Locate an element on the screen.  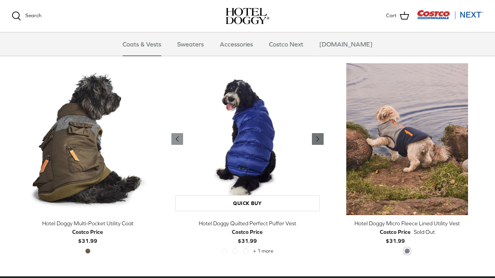
a: Costco Next is located at coordinates (286, 44).